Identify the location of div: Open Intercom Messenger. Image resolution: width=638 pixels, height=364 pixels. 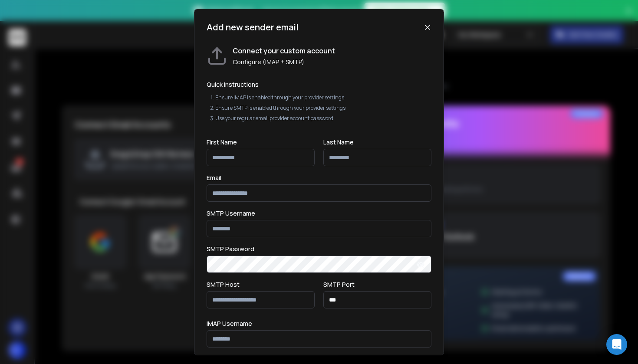
(617, 345).